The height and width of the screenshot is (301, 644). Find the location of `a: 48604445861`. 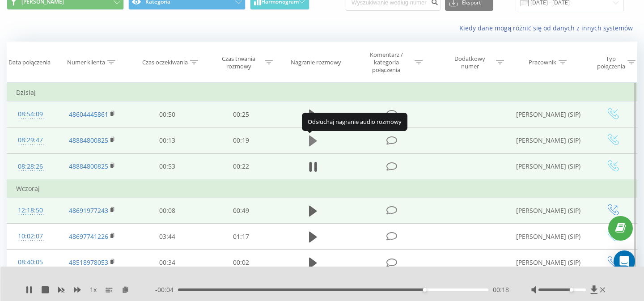

a: 48604445861 is located at coordinates (89, 114).